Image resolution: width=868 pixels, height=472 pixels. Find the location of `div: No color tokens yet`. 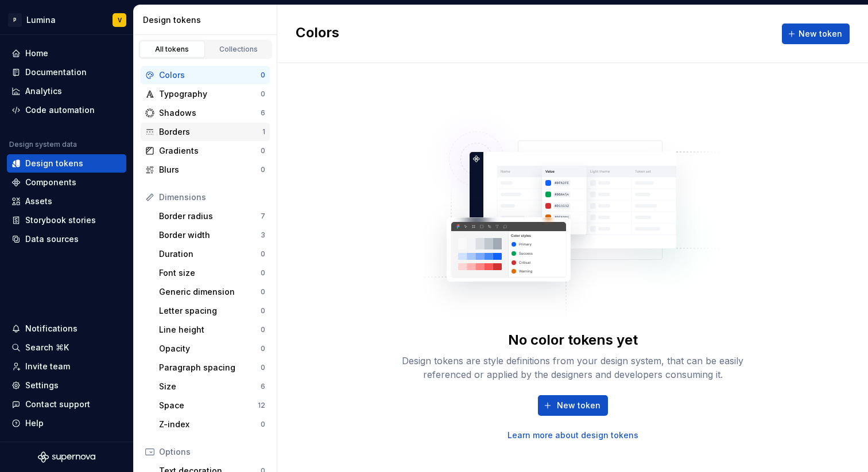

div: No color tokens yet is located at coordinates (572, 341).